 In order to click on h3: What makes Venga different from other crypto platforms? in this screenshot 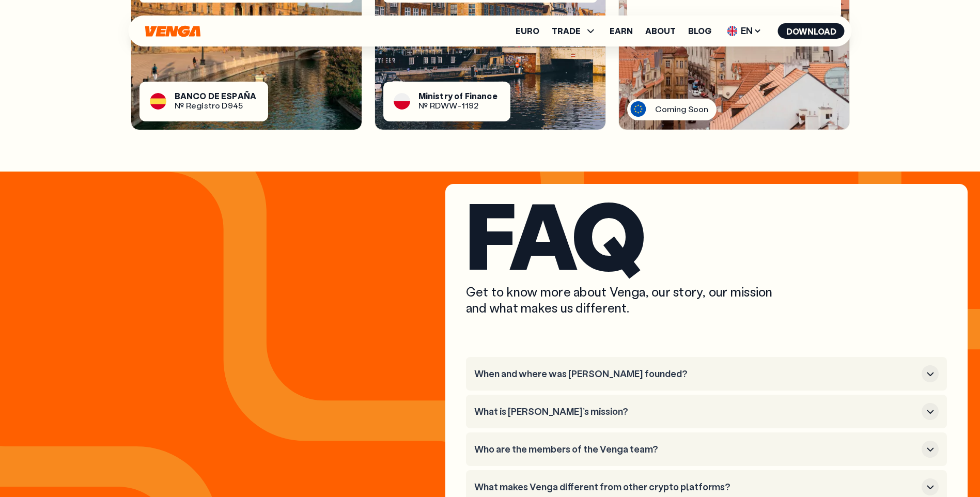, I will do `click(696, 487)`.